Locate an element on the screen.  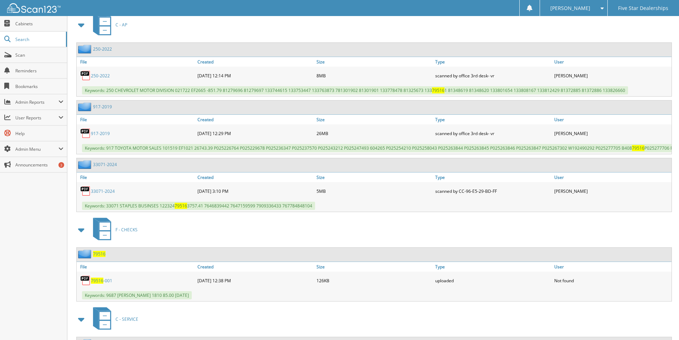
span: Five Star Dealerships is located at coordinates (643, 8).